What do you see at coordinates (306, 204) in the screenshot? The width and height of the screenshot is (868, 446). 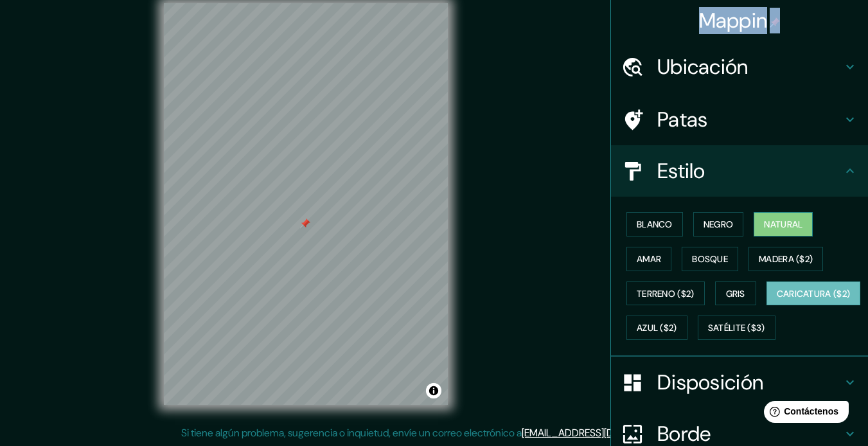 I see `canvas: Mapa` at bounding box center [306, 204].